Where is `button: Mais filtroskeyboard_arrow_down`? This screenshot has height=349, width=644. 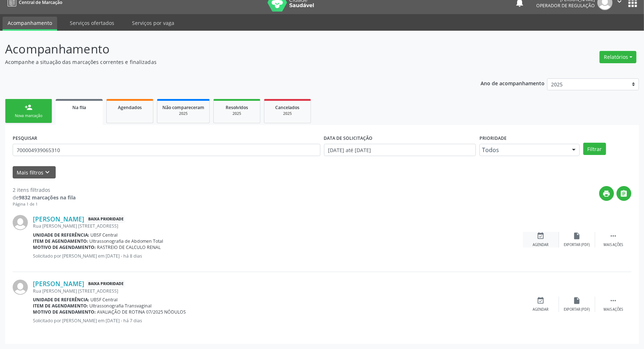
button: Mais filtroskeyboard_arrow_down is located at coordinates (34, 172).